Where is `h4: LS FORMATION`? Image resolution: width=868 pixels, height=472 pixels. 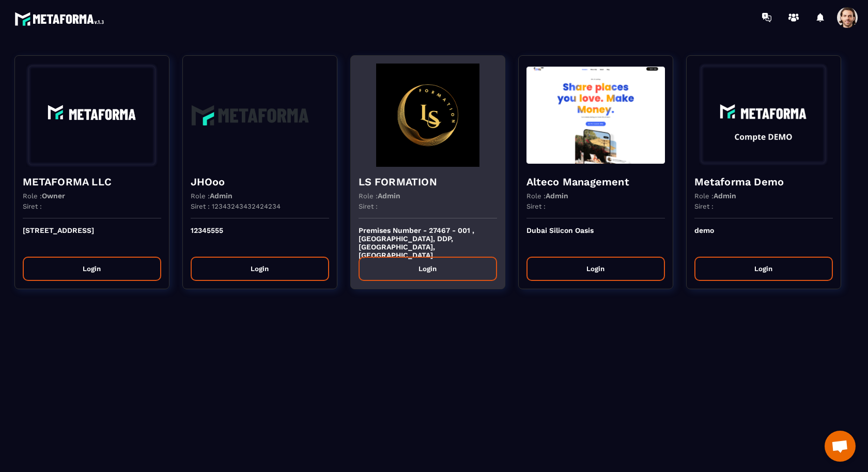 h4: LS FORMATION is located at coordinates (428, 182).